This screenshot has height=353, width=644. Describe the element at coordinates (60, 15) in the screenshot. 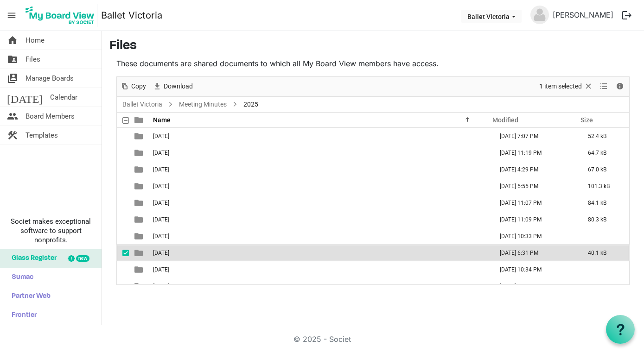

I see `img: My Board View Logo` at that location.